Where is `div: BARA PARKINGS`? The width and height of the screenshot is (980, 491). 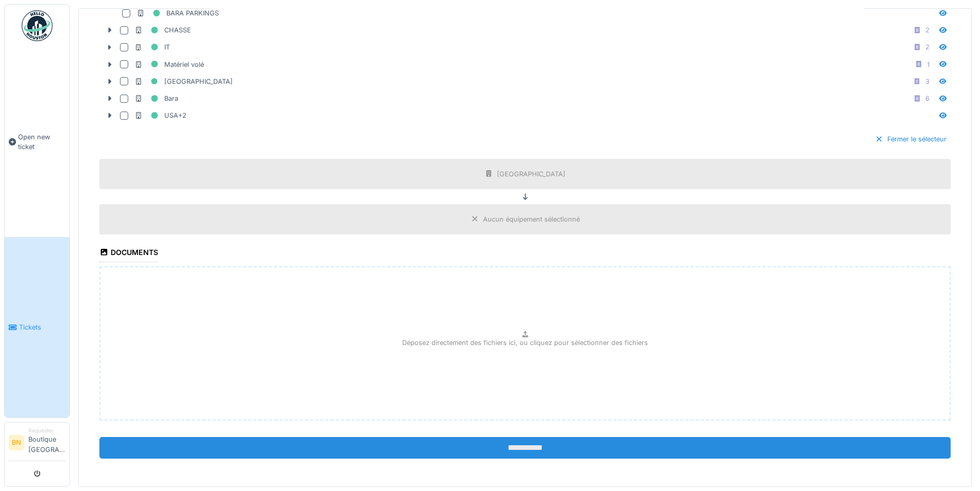
div: BARA PARKINGS is located at coordinates (177, 13).